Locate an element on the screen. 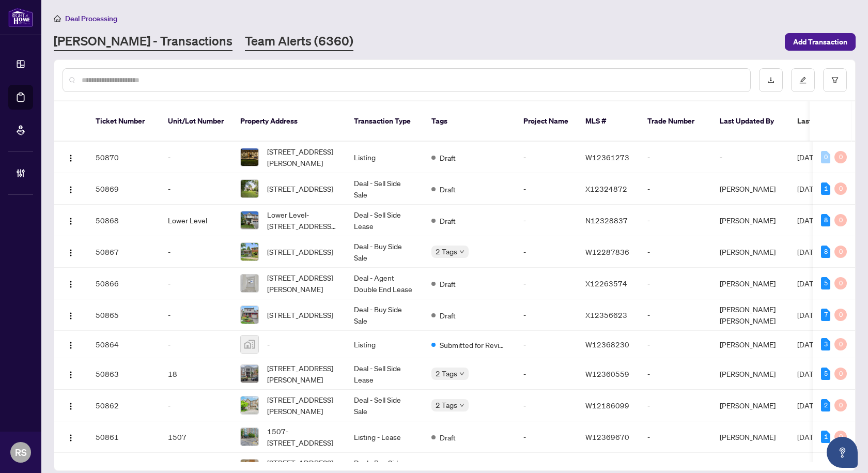  span: 2 Tags is located at coordinates (446, 405).